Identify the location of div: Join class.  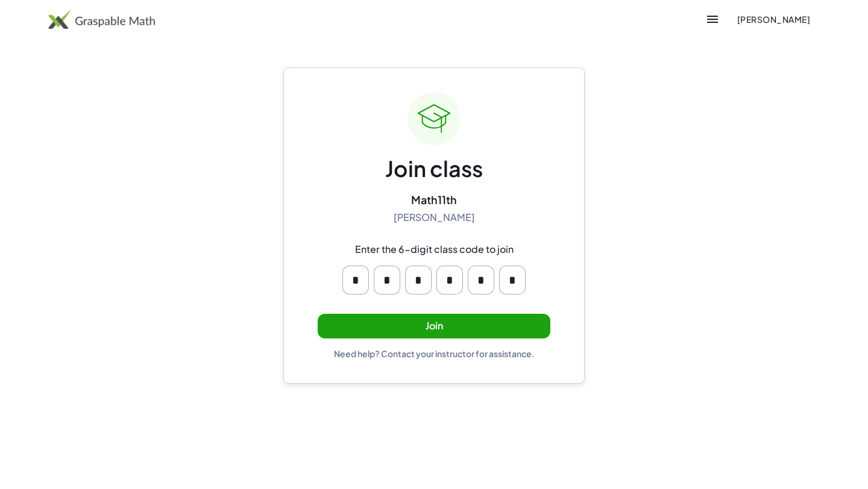
(434, 169).